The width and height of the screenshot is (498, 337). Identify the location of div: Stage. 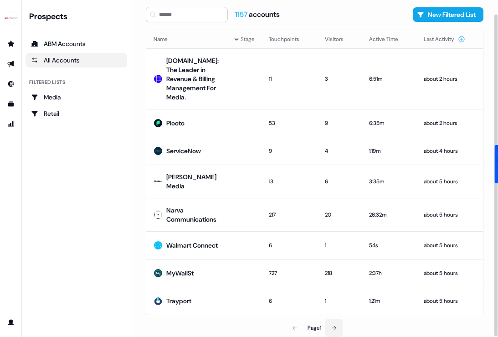
(244, 39).